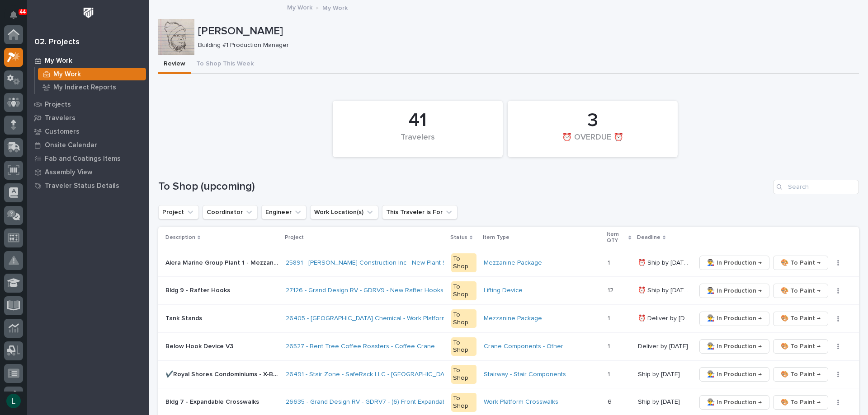 The image size is (868, 415). What do you see at coordinates (82, 186) in the screenshot?
I see `p: Traveler Status Details` at bounding box center [82, 186].